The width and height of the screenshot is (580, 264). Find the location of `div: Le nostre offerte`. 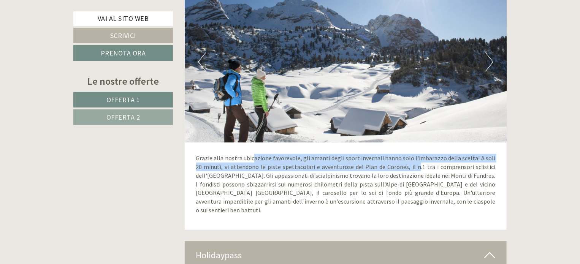

div: Le nostre offerte is located at coordinates (123, 81).